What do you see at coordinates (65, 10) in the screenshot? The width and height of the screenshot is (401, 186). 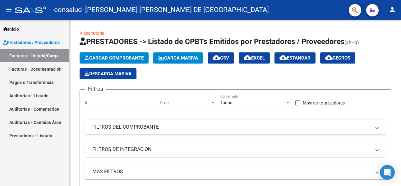 I see `span: - consalud` at bounding box center [65, 10].